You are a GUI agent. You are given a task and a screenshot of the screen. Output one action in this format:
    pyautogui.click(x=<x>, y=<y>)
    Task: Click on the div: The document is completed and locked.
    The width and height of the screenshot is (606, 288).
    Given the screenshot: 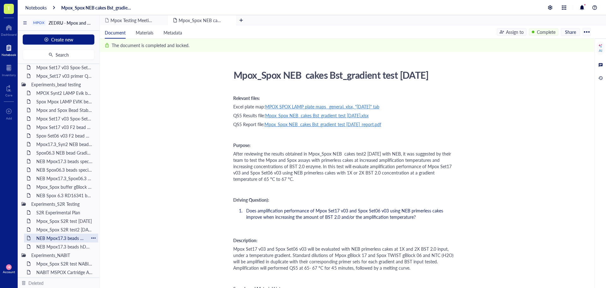 What is the action you would take?
    pyautogui.click(x=151, y=45)
    